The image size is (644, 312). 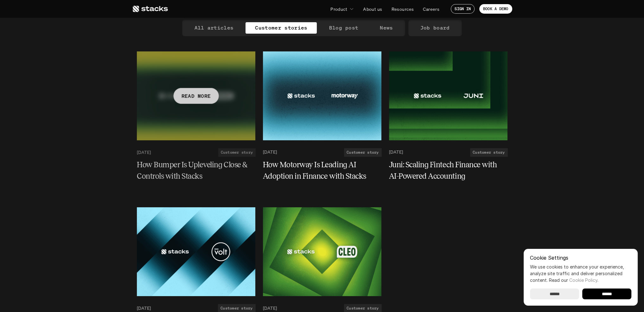 I want to click on p: About us, so click(x=373, y=9).